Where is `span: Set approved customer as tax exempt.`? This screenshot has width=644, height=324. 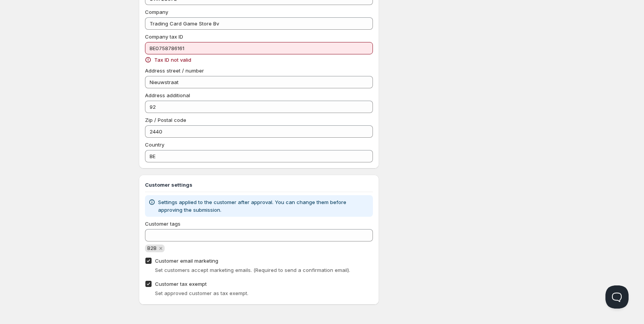 span: Set approved customer as tax exempt. is located at coordinates (202, 294).